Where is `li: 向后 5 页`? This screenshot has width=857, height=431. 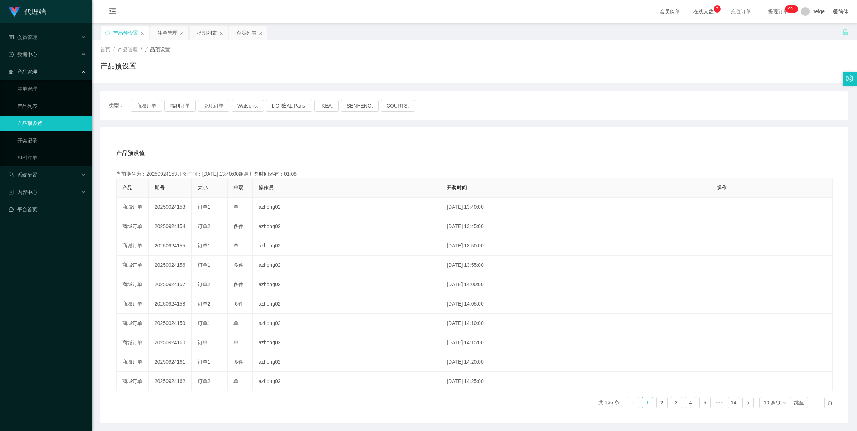
li: 向后 5 页 is located at coordinates (720, 403).